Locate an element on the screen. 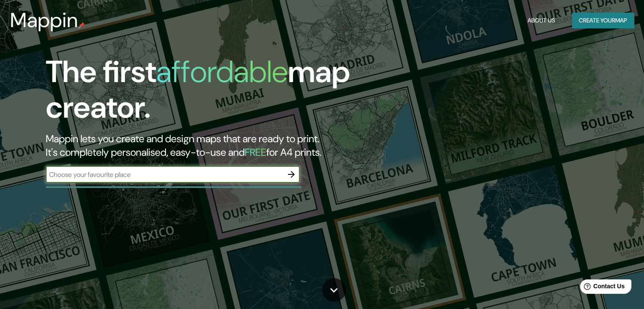  h3: Mappin is located at coordinates (44, 20).